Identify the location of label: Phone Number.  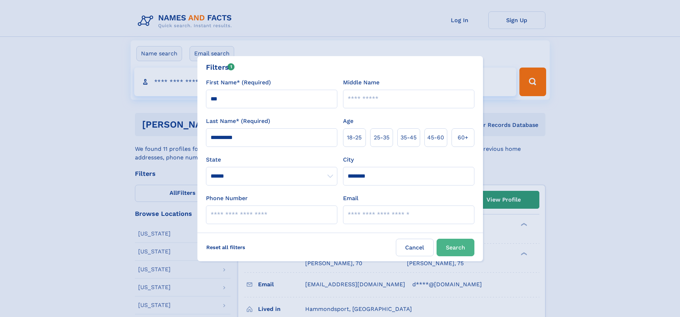
(227, 198).